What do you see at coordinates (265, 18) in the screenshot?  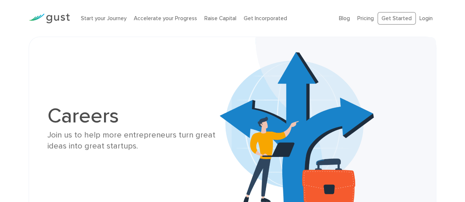 I see `a: Get Incorporated` at bounding box center [265, 18].